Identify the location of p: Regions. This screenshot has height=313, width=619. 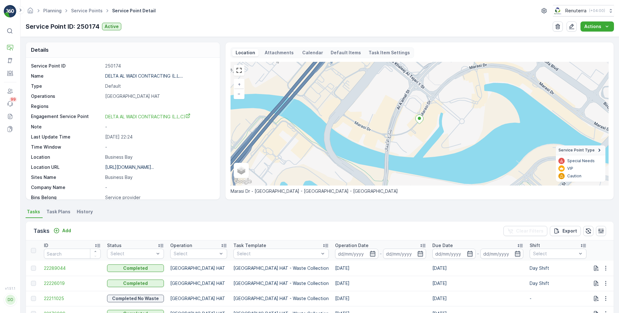
(67, 106).